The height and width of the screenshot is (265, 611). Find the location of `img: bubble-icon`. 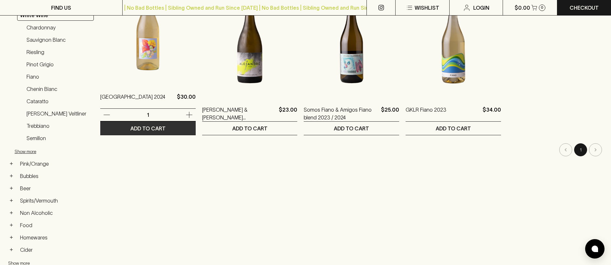

img: bubble-icon is located at coordinates (595, 249).